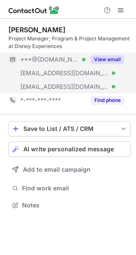  I want to click on button: Add to email campaign, so click(70, 169).